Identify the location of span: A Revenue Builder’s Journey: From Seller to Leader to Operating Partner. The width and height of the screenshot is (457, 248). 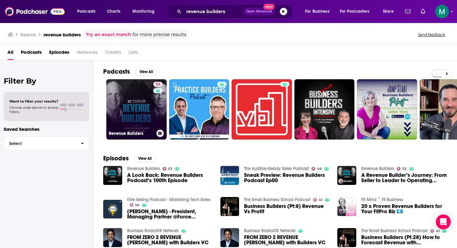
(405, 178).